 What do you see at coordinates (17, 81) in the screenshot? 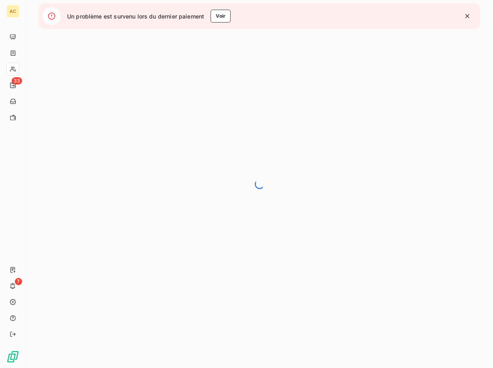
I see `span: 33` at bounding box center [17, 81].